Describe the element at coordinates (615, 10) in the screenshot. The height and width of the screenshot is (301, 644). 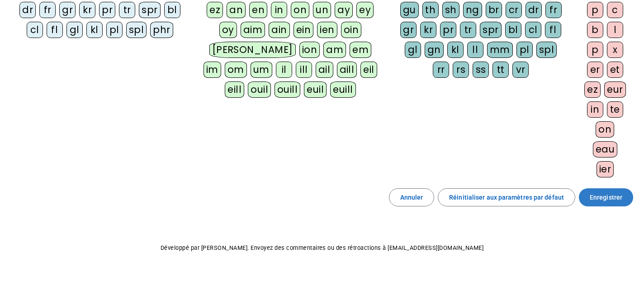
I see `div: c` at that location.